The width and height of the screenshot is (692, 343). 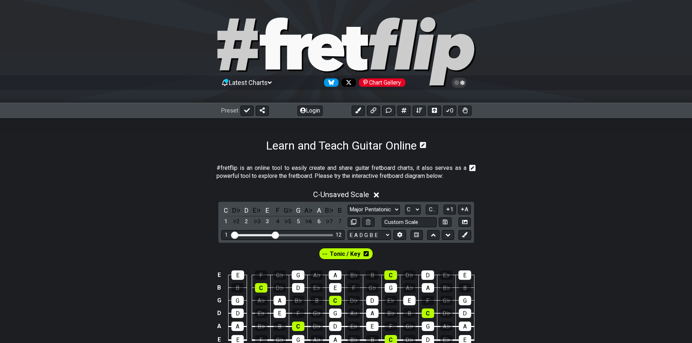 What do you see at coordinates (341, 172) in the screenshot?
I see `span: Click to edit` at bounding box center [341, 172].